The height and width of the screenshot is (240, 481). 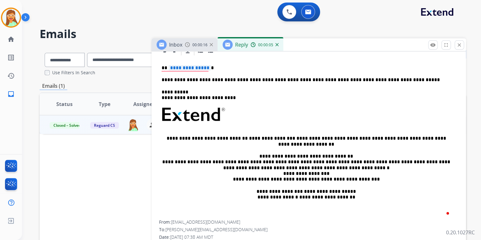 I want to click on span: 00:00:16, so click(x=200, y=45).